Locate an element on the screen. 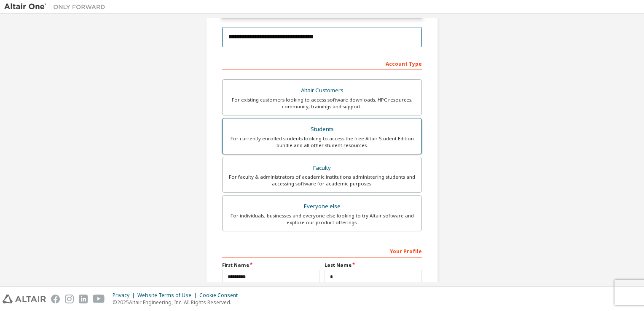 The height and width of the screenshot is (311, 644). div: For faculty & administrators of academic institutions administering students and accessing softwa... is located at coordinates (322, 181).